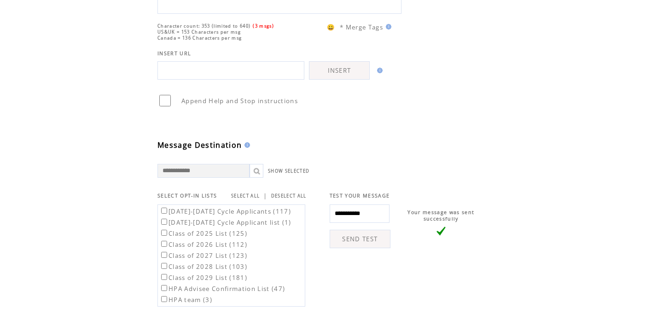  I want to click on span: Message Destination, so click(199, 145).